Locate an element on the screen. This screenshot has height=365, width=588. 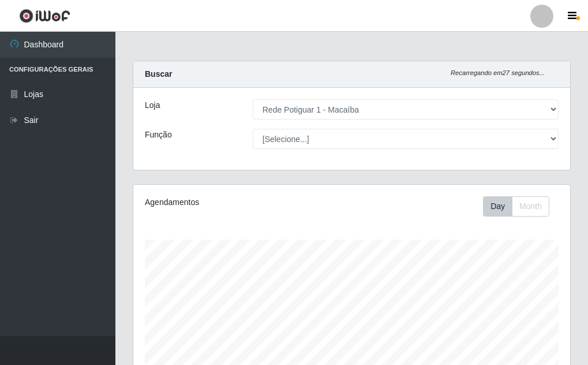
div: Toolbar with button groups is located at coordinates (521, 206).